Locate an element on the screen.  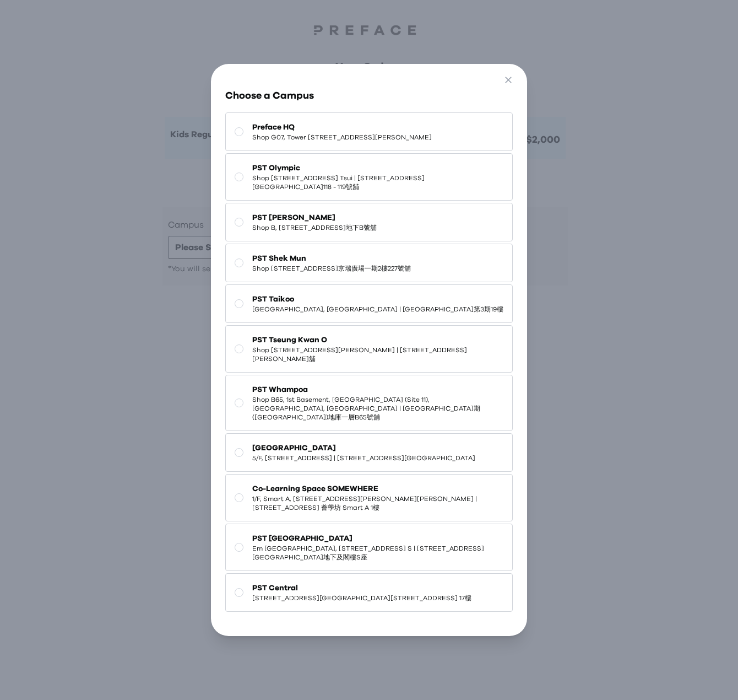
h3: Choose a Campus is located at coordinates (369, 96).